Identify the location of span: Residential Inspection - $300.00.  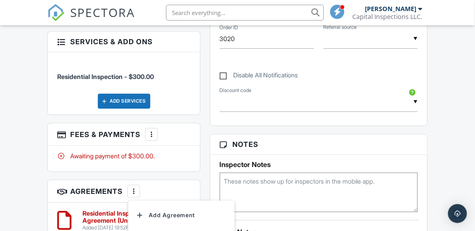
(105, 77).